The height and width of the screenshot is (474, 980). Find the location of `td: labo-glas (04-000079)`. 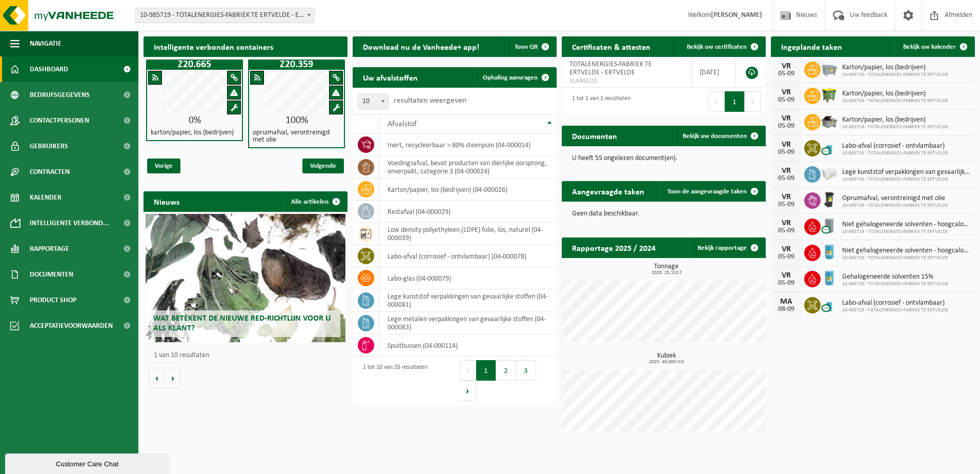

td: labo-glas (04-000079) is located at coordinates (468, 278).